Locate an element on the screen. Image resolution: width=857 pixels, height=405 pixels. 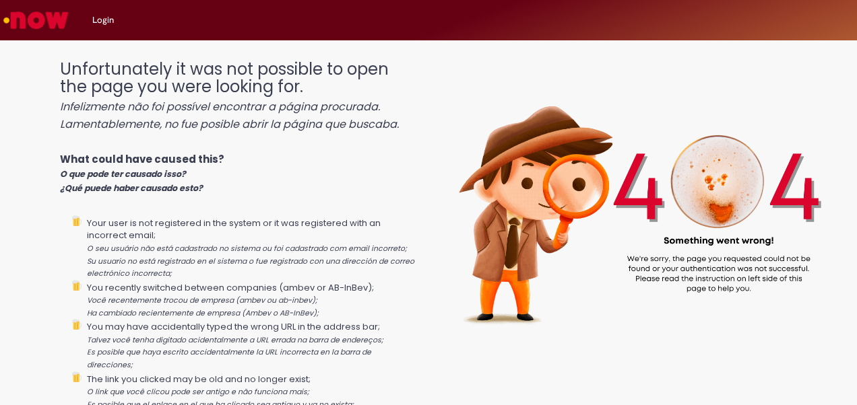
li: Your user is not registered in the system or it was registered with an incorrect email; is located at coordinates (253, 248).